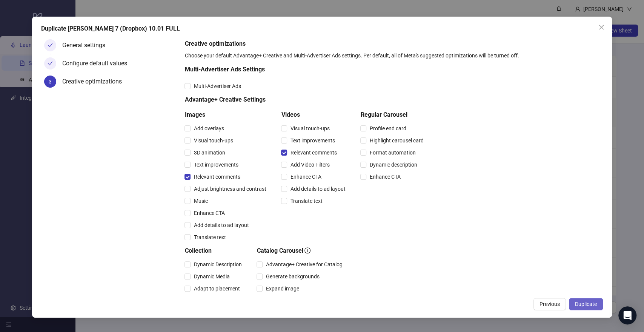  I want to click on span: Duplicate, so click(586, 304).